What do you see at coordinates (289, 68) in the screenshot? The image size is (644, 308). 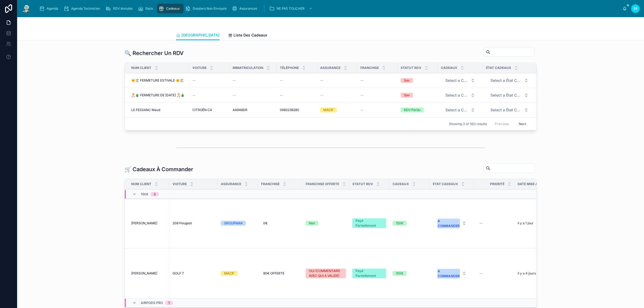 I see `span: Téléphone` at bounding box center [289, 68].